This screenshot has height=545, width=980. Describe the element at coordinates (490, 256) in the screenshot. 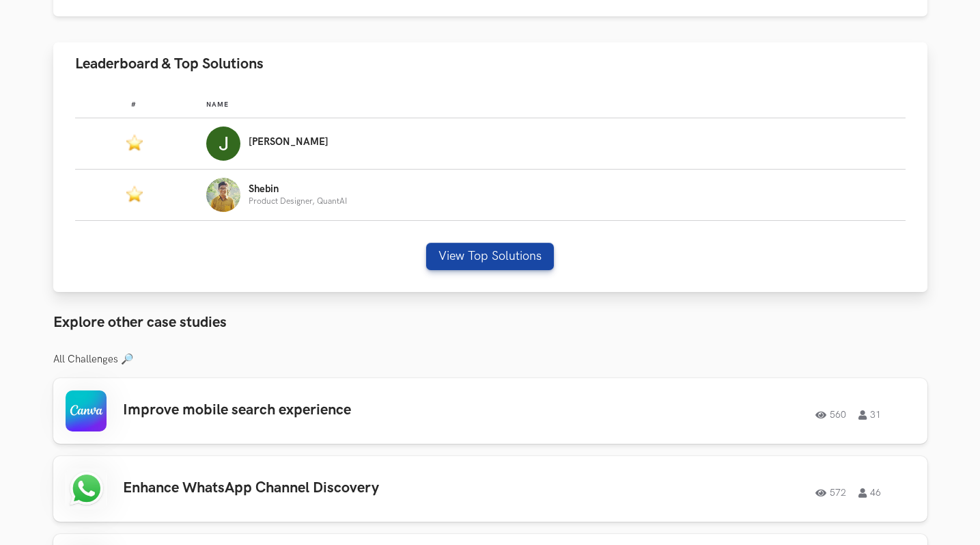

I see `button: View Top Solutions` at that location.